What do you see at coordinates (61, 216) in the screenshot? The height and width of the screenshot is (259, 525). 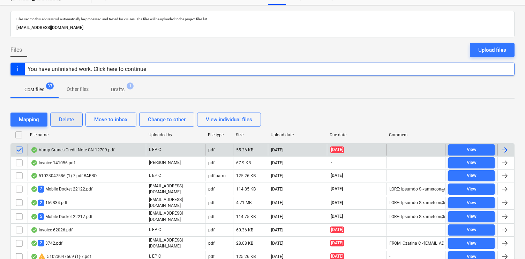 I see `div: Mobile Docket 22217.pdf` at bounding box center [61, 216].